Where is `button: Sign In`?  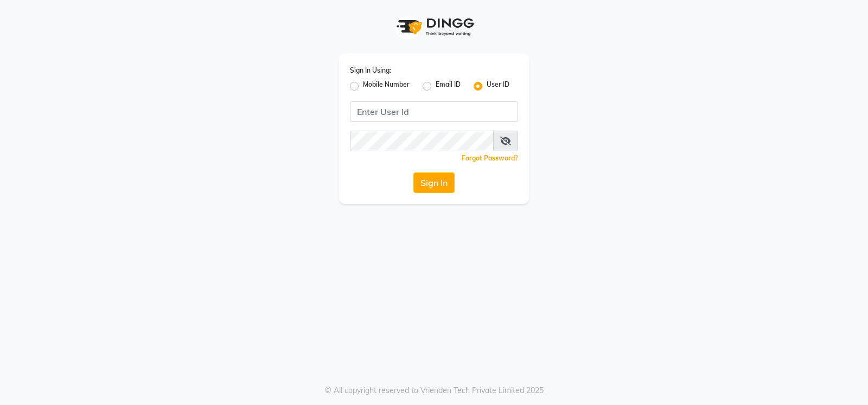
button: Sign In is located at coordinates (434, 183).